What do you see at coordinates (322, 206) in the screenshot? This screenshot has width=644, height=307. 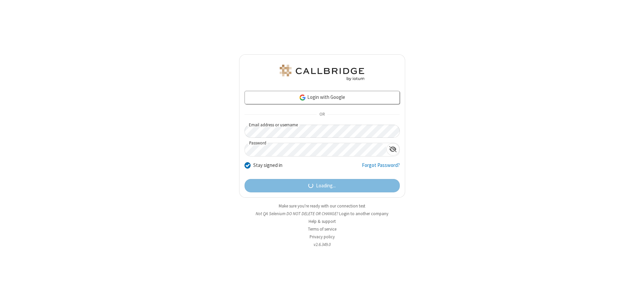 I see `a: Make sure you're ready with our connection test` at bounding box center [322, 206].